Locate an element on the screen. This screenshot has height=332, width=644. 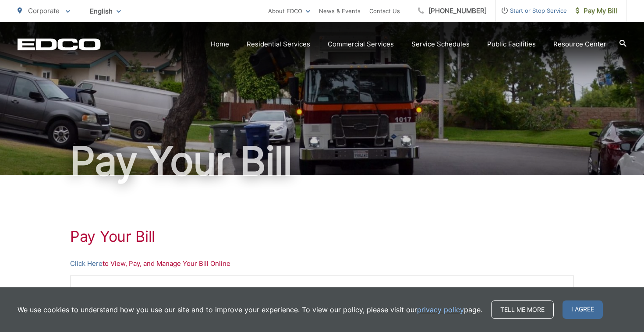
a: Public Facilities is located at coordinates (512, 44).